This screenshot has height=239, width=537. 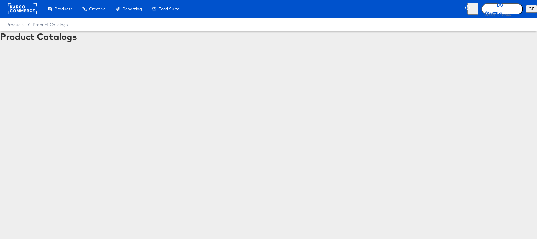 What do you see at coordinates (502, 9) in the screenshot?
I see `button: AccountsAzadea / Assembly` at bounding box center [502, 9].